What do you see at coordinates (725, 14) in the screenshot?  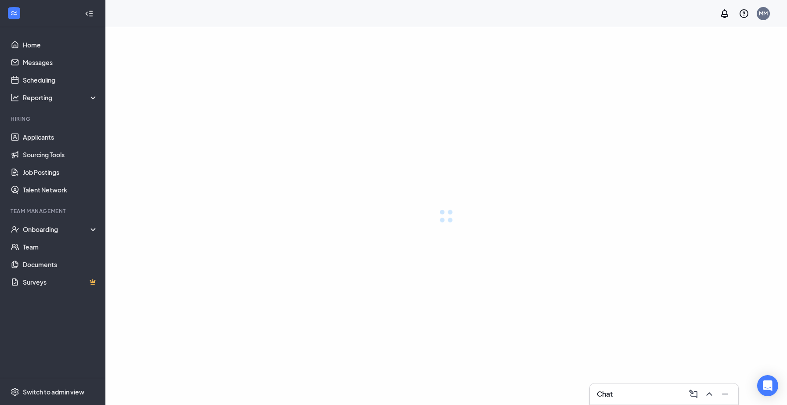 I see `svg: Notifications` at bounding box center [725, 14].